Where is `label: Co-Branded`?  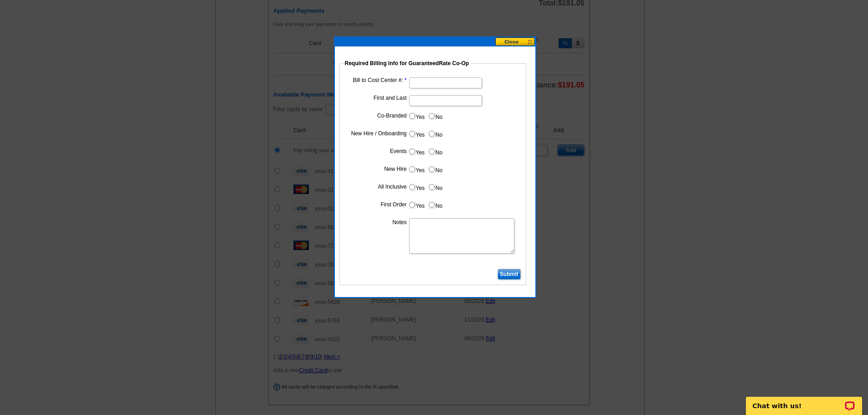 label: Co-Branded is located at coordinates (377, 116).